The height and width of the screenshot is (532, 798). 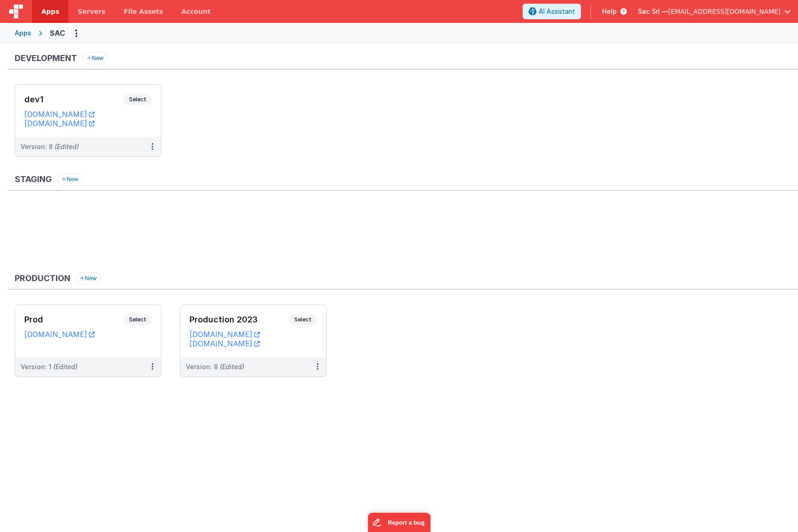 I want to click on button: Options, so click(x=76, y=33).